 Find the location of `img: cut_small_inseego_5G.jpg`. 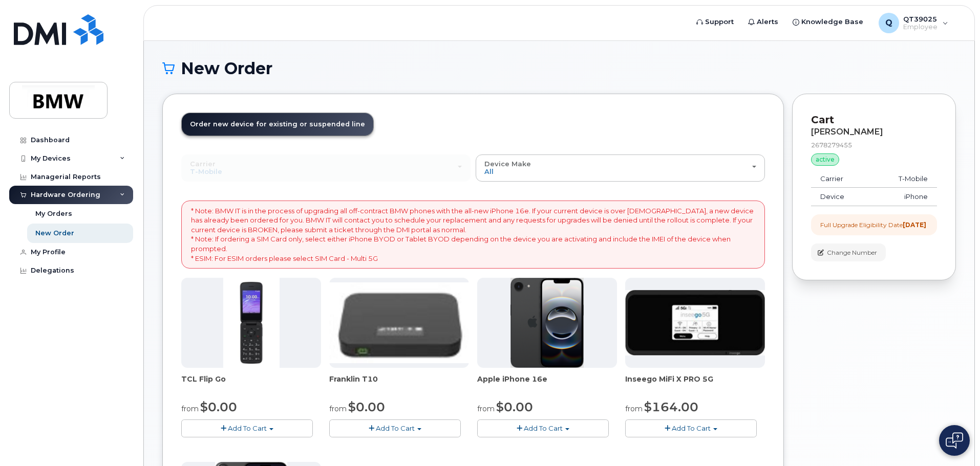

img: cut_small_inseego_5G.jpg is located at coordinates (695, 323).